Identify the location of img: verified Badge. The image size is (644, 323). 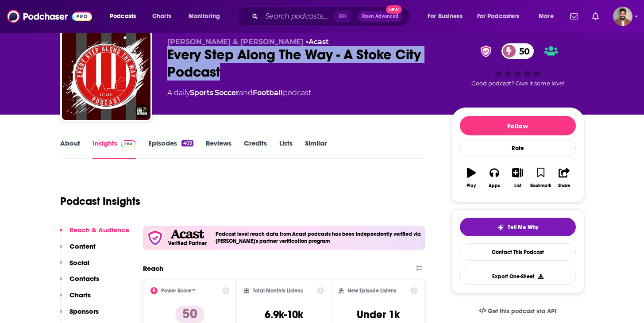
(486, 51).